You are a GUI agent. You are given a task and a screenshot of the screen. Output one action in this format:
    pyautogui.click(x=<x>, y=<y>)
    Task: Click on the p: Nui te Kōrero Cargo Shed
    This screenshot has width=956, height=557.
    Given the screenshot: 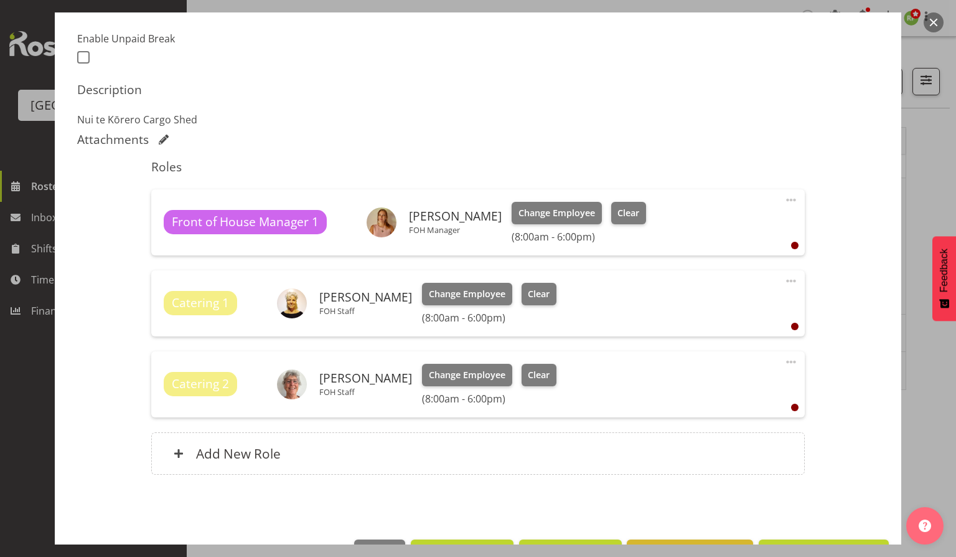 What is the action you would take?
    pyautogui.click(x=478, y=120)
    